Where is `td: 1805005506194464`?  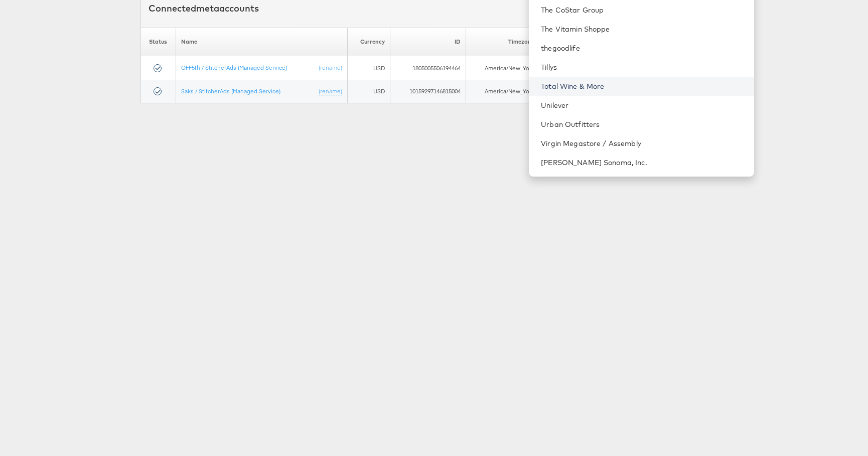 td: 1805005506194464 is located at coordinates (428, 68).